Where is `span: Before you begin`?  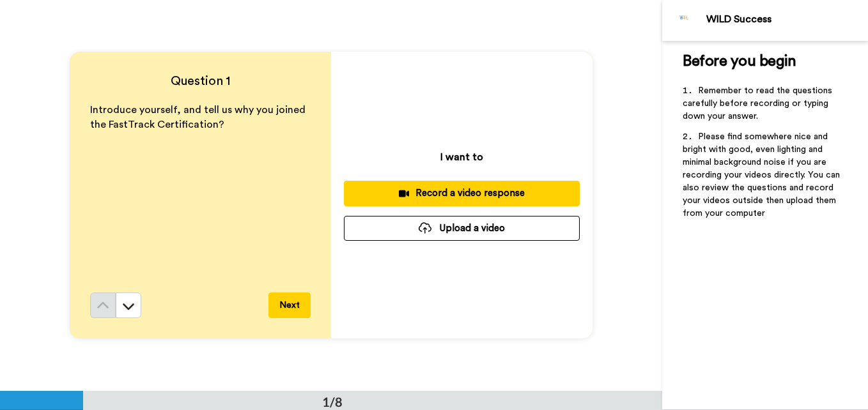
span: Before you begin is located at coordinates (739, 62).